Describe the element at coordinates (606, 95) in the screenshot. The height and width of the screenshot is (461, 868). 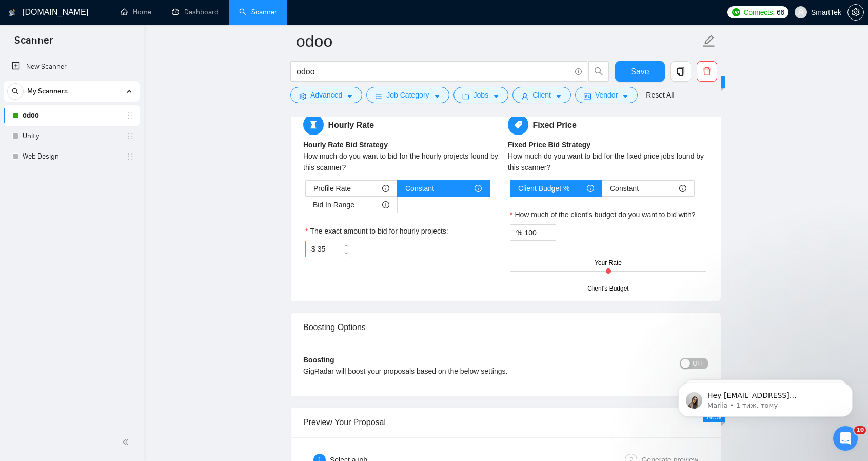
I see `span: Vendor` at that location.